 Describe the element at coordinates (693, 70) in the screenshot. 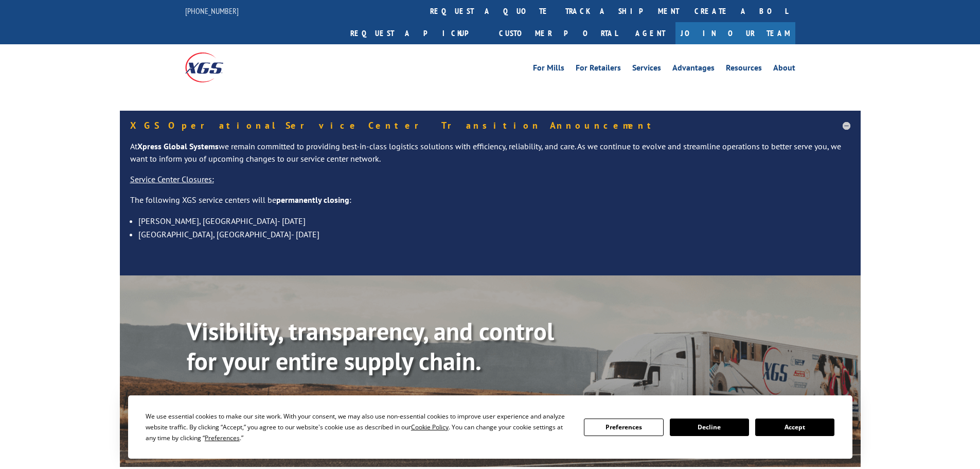

I see `a: Advantages` at that location.